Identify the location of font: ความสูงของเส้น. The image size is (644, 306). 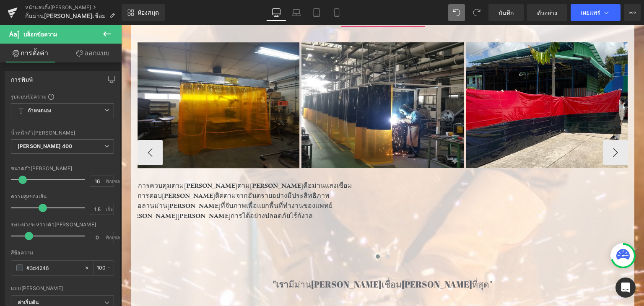
(28, 196).